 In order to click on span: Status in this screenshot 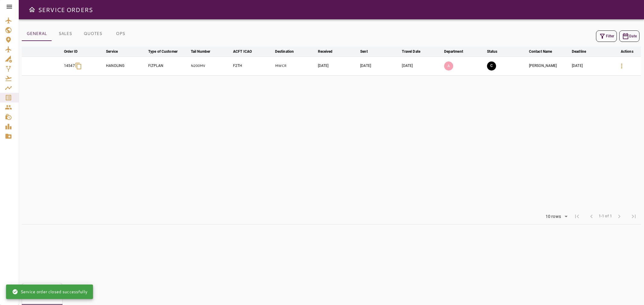, I will do `click(496, 52)`.